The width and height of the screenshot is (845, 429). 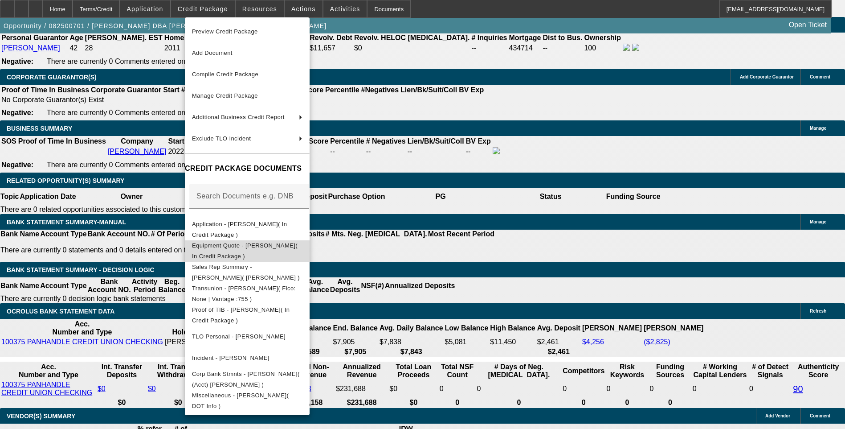 I want to click on button: TLO Personal - Mallas, Timothy, so click(x=247, y=336).